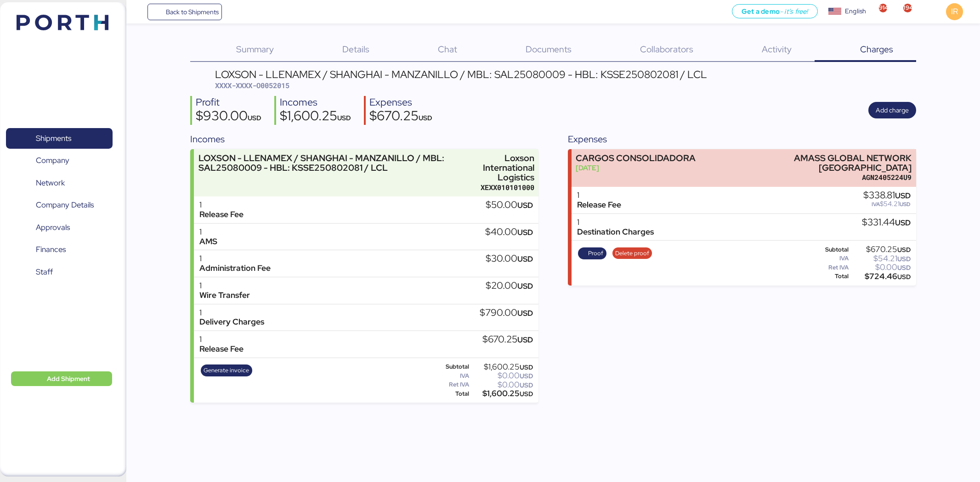  Describe the element at coordinates (60, 272) in the screenshot. I see `a: Staff` at that location.